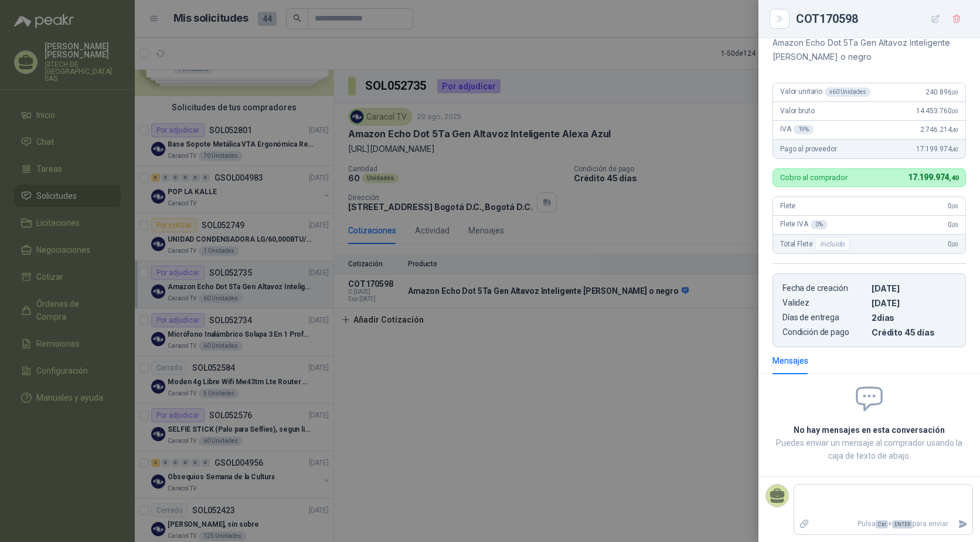 This screenshot has width=980, height=542. Describe the element at coordinates (804, 524) in the screenshot. I see `label: Adjuntar archivos` at that location.